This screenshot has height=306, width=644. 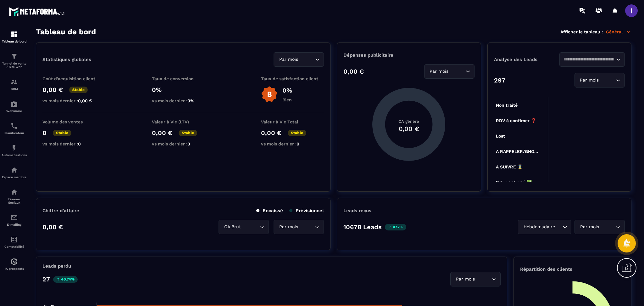 I want to click on p: 47.7%, so click(x=395, y=227).